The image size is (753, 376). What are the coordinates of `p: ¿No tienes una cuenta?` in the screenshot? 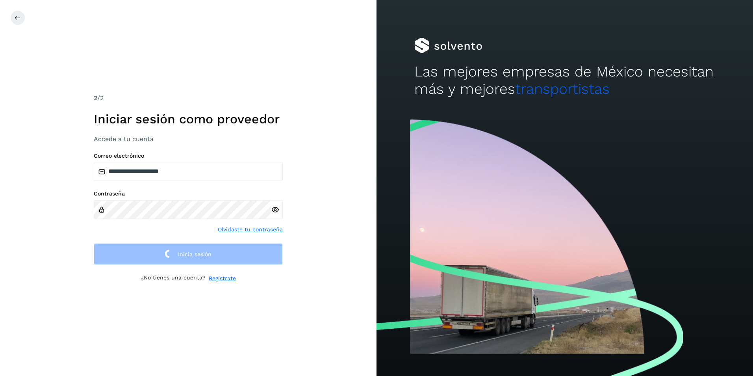 It's located at (173, 278).